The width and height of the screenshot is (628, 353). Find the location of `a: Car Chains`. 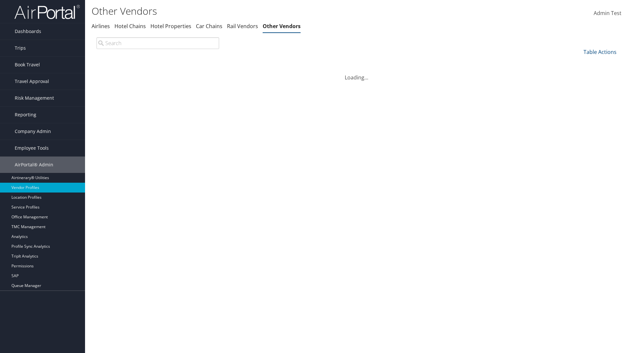

a: Car Chains is located at coordinates (209, 26).